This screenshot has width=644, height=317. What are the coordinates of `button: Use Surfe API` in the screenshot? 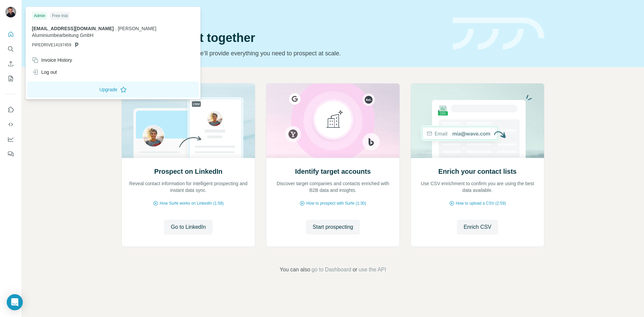 It's located at (10, 124).